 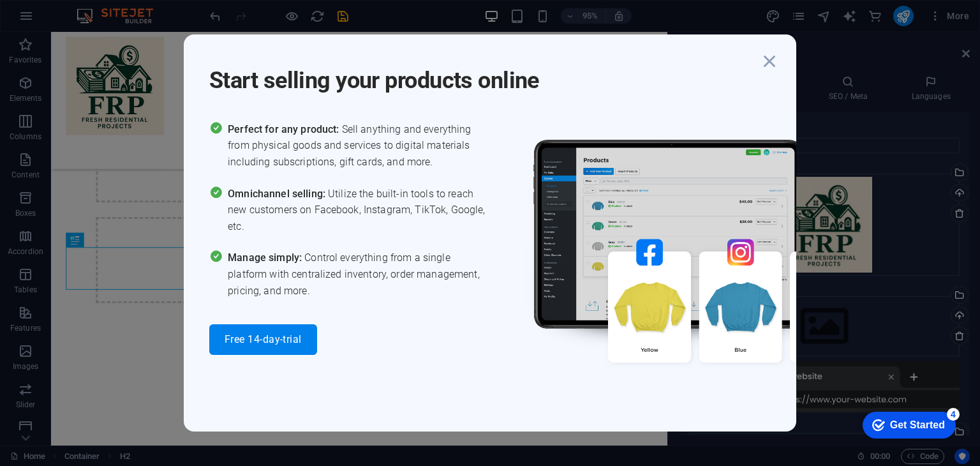 I want to click on div: Drop content here, so click(x=356, y=240).